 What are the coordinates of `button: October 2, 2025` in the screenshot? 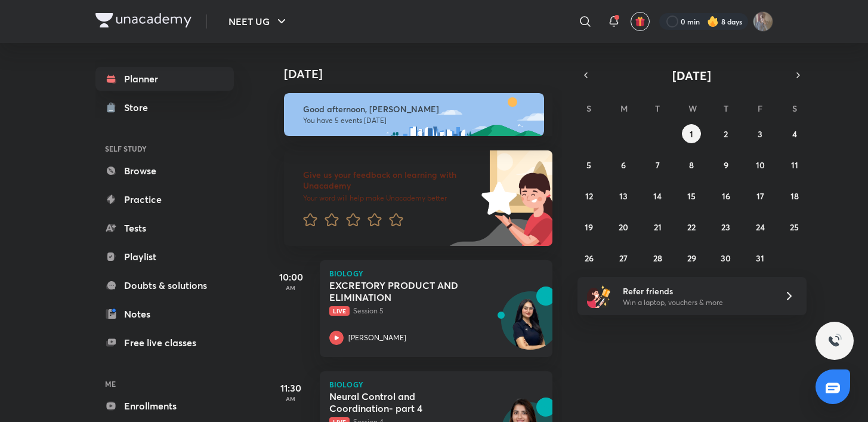 It's located at (726, 134).